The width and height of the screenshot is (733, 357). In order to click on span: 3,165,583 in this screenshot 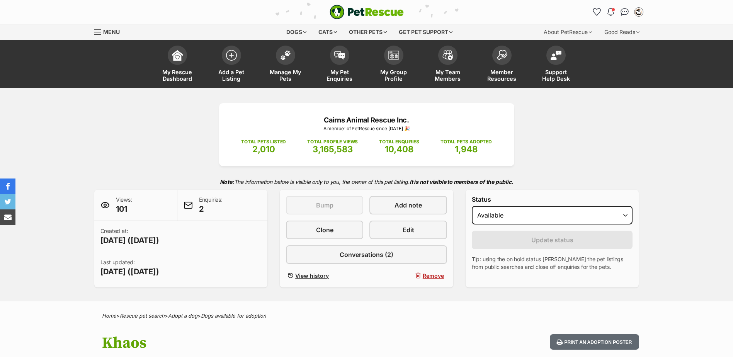, I will do `click(333, 149)`.